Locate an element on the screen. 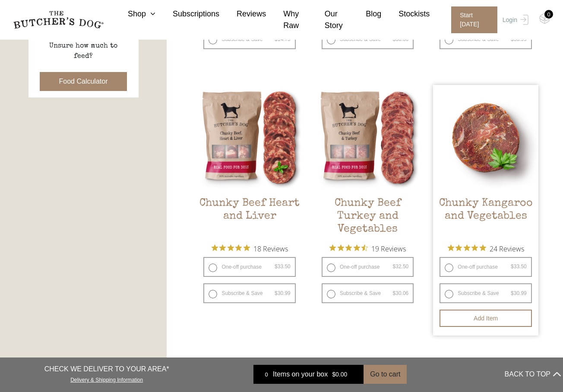 This screenshot has height=392, width=563. h2: Chunky Beef Turkey and Vegetables is located at coordinates (368, 218).